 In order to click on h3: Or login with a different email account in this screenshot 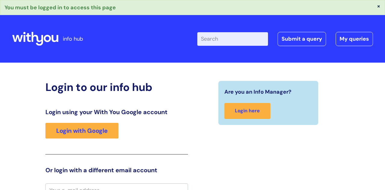, I will do `click(117, 170)`.